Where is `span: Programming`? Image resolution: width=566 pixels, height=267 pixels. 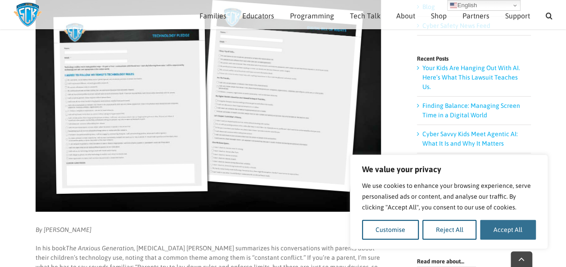
span: Programming is located at coordinates (312, 16).